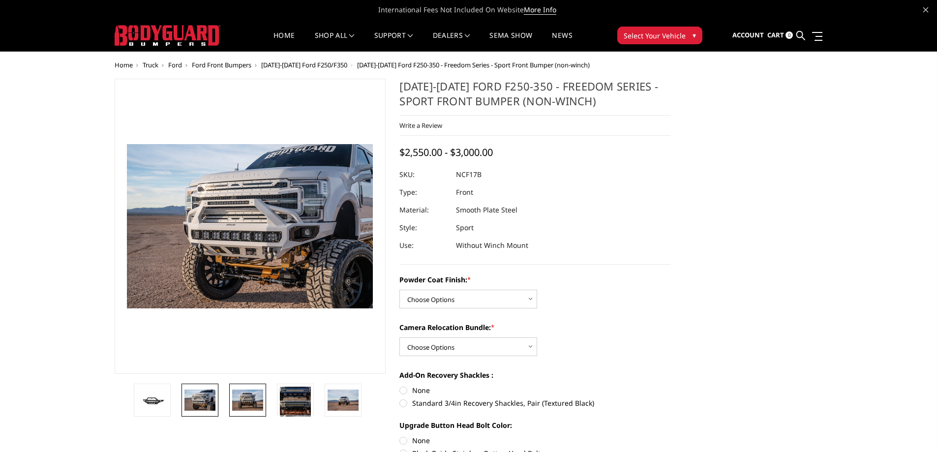  What do you see at coordinates (151, 65) in the screenshot?
I see `a: Truck` at bounding box center [151, 65].